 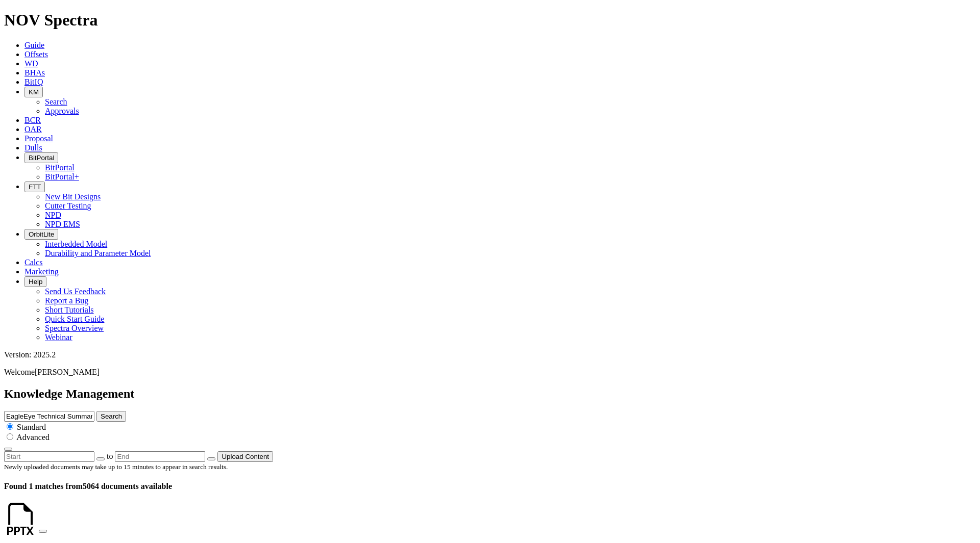 I want to click on a: Send Us Feedback, so click(x=75, y=291).